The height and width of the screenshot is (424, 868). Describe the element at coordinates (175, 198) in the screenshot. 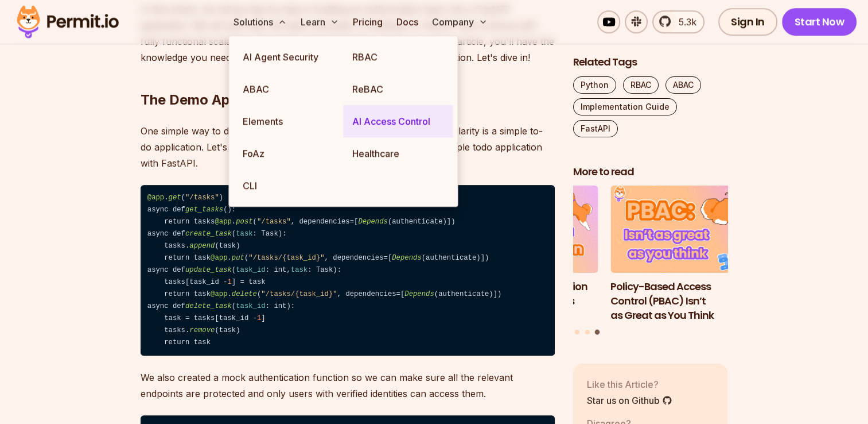

I see `span: get` at that location.